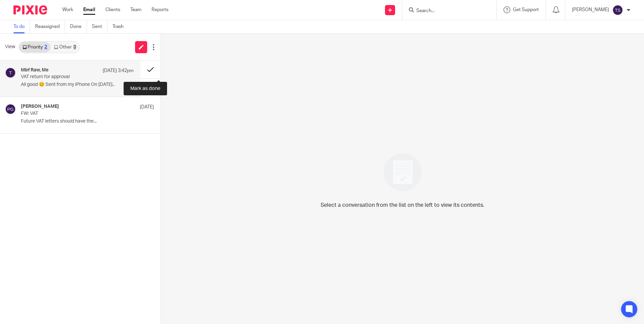  What do you see at coordinates (66, 77) in the screenshot?
I see `p: VAT return for approval` at bounding box center [66, 77].